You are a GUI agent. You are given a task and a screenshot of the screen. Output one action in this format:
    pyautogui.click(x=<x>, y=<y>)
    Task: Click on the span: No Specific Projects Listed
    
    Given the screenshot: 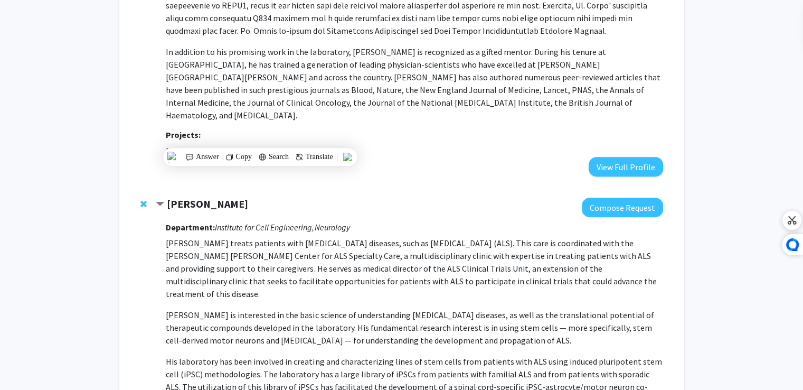 What is the action you would take?
    pyautogui.click(x=214, y=150)
    